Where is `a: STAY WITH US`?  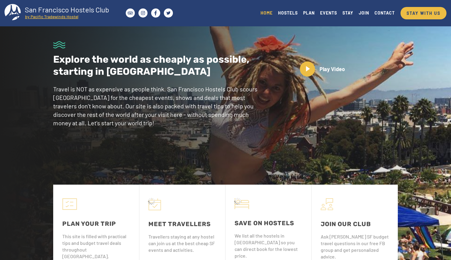
a: STAY WITH US is located at coordinates (423, 13).